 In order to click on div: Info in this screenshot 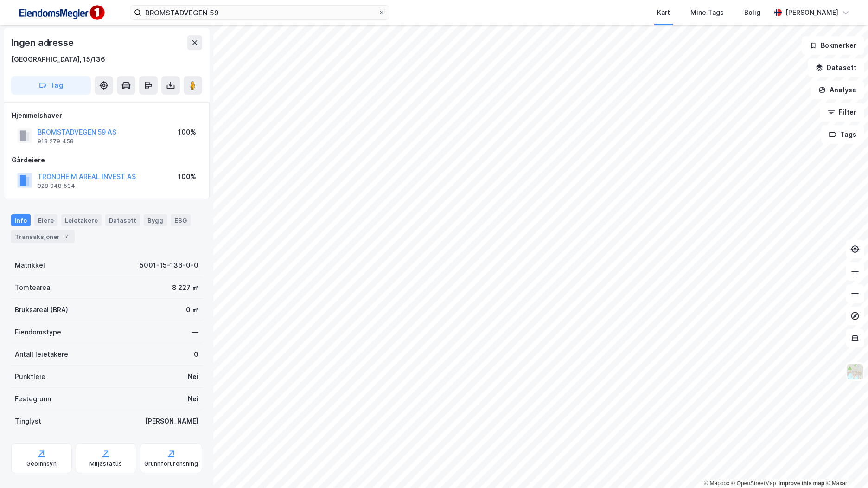, I will do `click(21, 220)`.